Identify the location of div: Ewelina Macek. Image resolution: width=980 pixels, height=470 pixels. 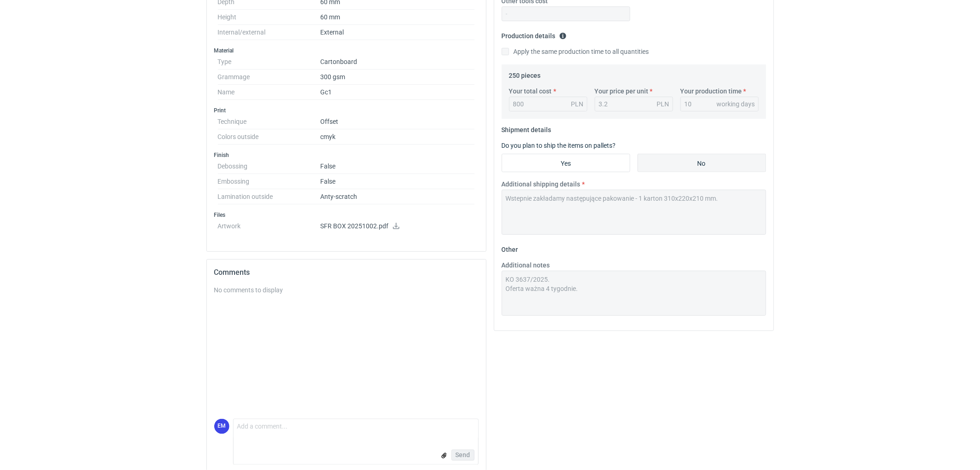
(221, 426).